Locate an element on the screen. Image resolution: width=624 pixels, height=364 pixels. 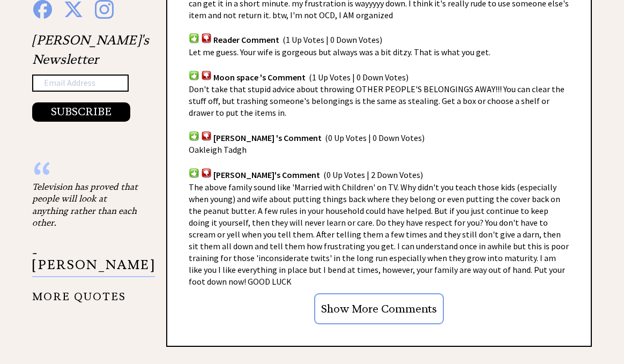
div: Television has proved that people will look at anything rather than each other. is located at coordinates (86, 205).